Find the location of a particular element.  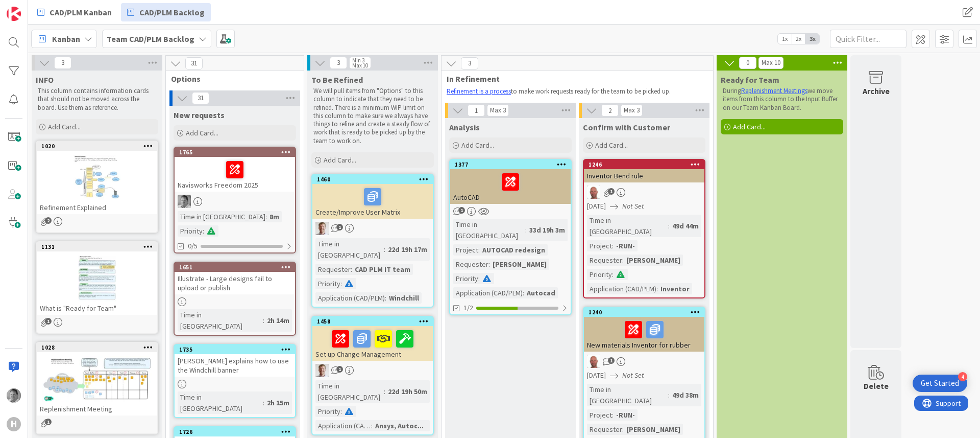

div: AutoCAD is located at coordinates (510, 187).